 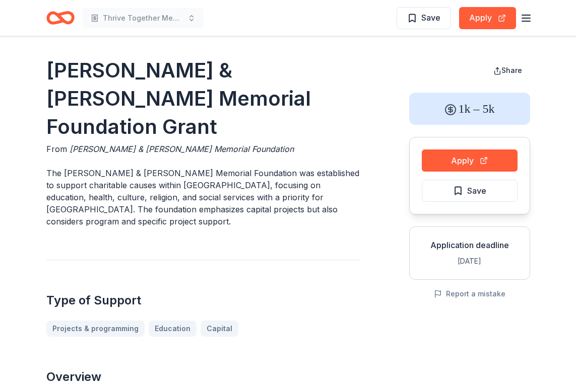 I want to click on span: Thrive Together Mental Health and Well-Being Program, so click(x=143, y=18).